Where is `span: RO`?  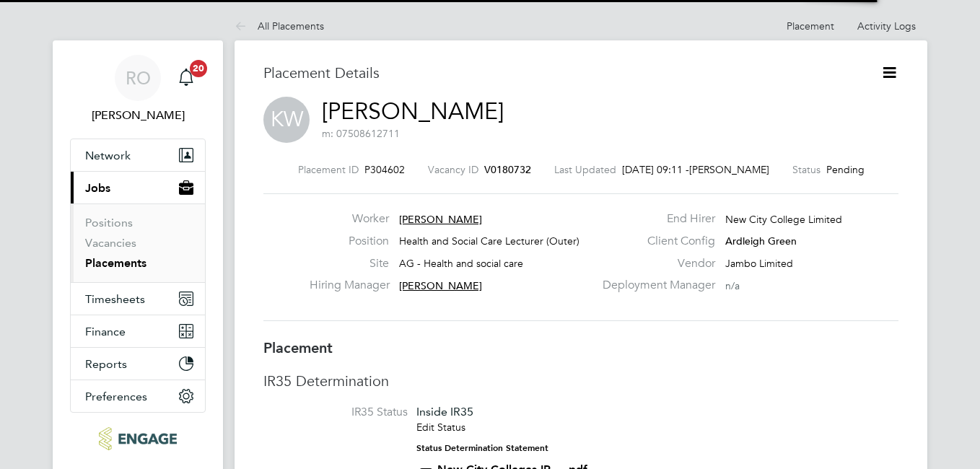
span: RO is located at coordinates (137, 78).